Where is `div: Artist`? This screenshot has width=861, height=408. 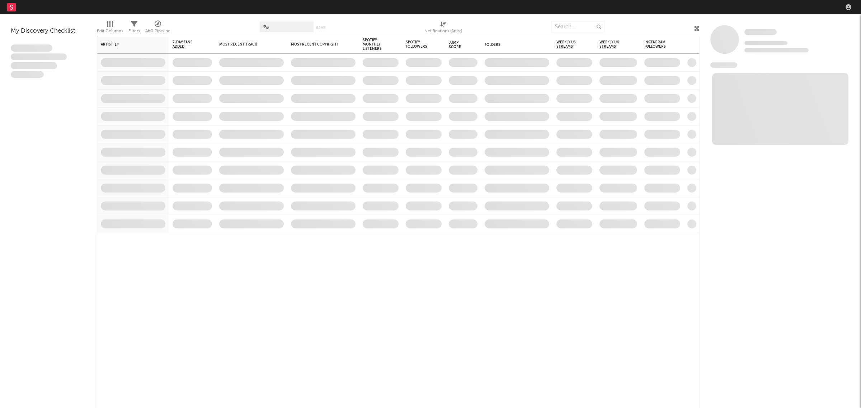 div: Artist is located at coordinates (128, 44).